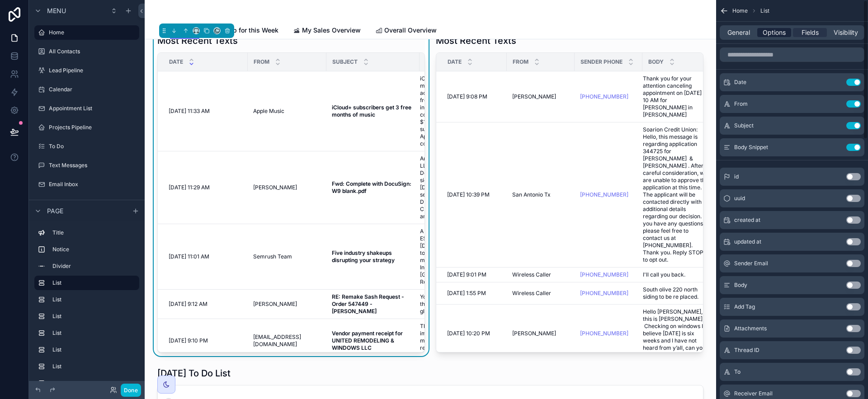 The image size is (868, 399). Describe the element at coordinates (93, 146) in the screenshot. I see `label: To Do` at that location.